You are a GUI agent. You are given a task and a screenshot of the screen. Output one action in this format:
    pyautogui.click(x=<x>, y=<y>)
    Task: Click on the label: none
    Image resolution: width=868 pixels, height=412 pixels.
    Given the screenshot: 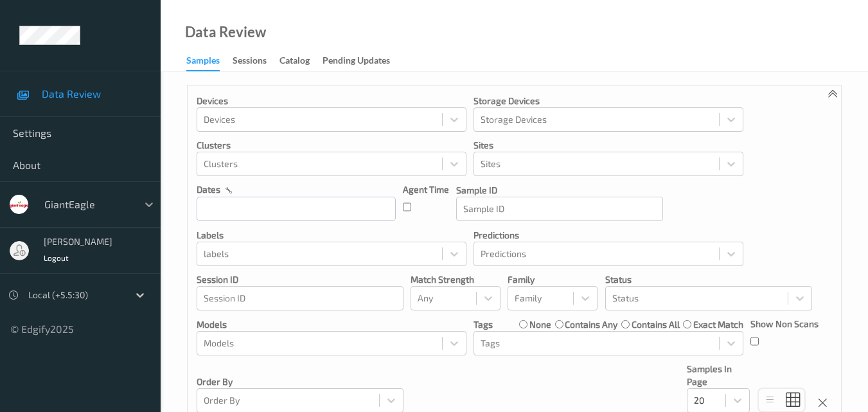 What is the action you would take?
    pyautogui.click(x=540, y=325)
    